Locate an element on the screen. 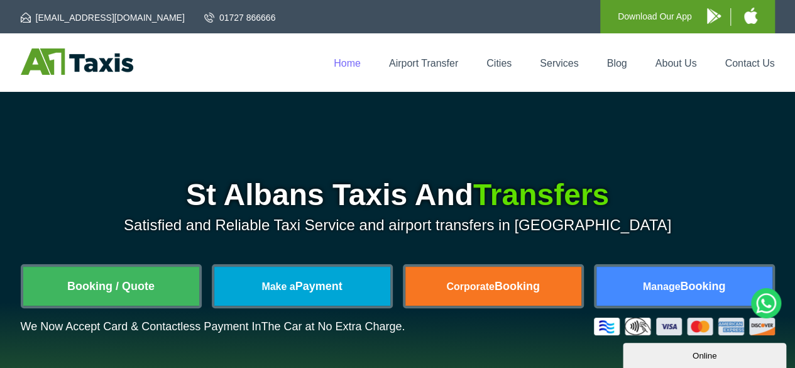 The image size is (795, 368). a: Contact Us is located at coordinates (749, 63).